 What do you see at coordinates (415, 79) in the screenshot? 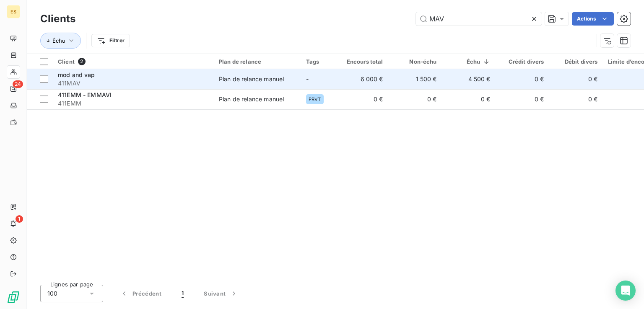
I see `td: 1 500 €` at bounding box center [415, 79].